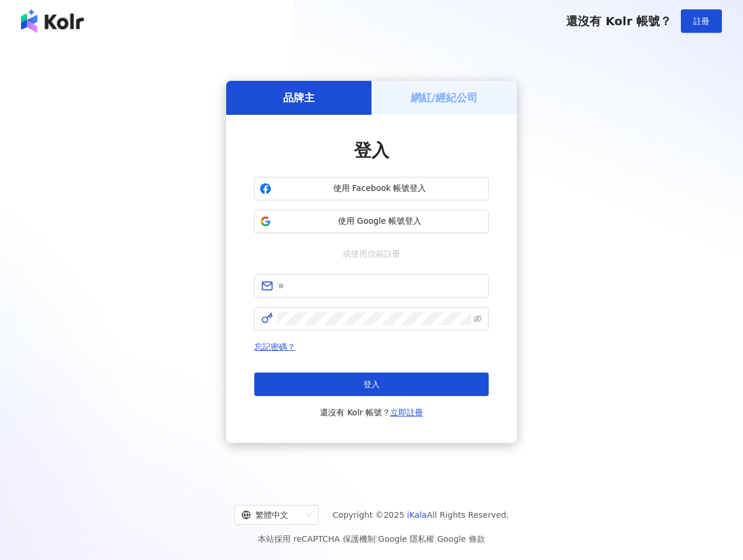 The height and width of the screenshot is (560, 743). Describe the element at coordinates (275, 347) in the screenshot. I see `a: 忘記密碼？` at that location.